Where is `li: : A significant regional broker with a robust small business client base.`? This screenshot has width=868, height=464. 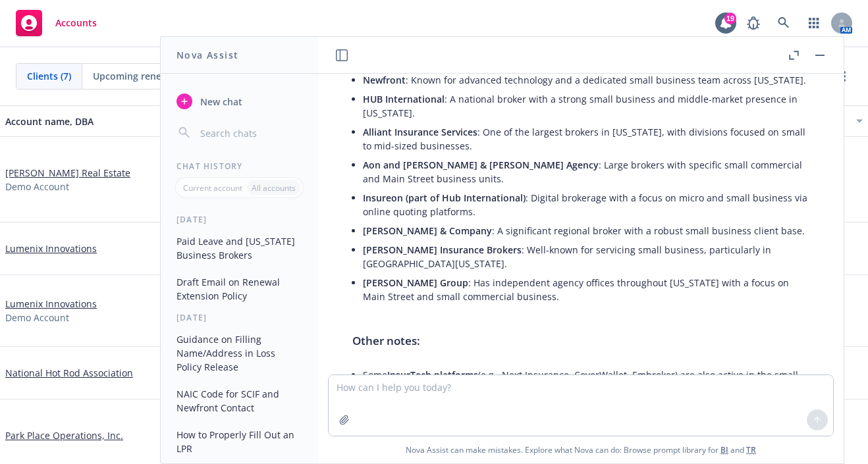
li: : A significant regional broker with a robust small business client base. is located at coordinates (586, 231).